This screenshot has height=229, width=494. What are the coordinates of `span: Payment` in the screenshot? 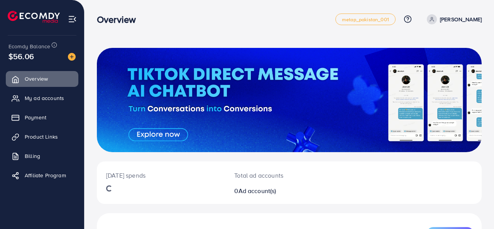 It's located at (35, 117).